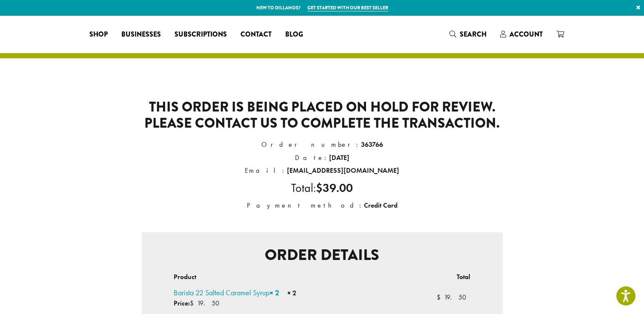 The image size is (644, 314). I want to click on a: Barista 22 Salted Caramel Syrup× 2, so click(226, 292).